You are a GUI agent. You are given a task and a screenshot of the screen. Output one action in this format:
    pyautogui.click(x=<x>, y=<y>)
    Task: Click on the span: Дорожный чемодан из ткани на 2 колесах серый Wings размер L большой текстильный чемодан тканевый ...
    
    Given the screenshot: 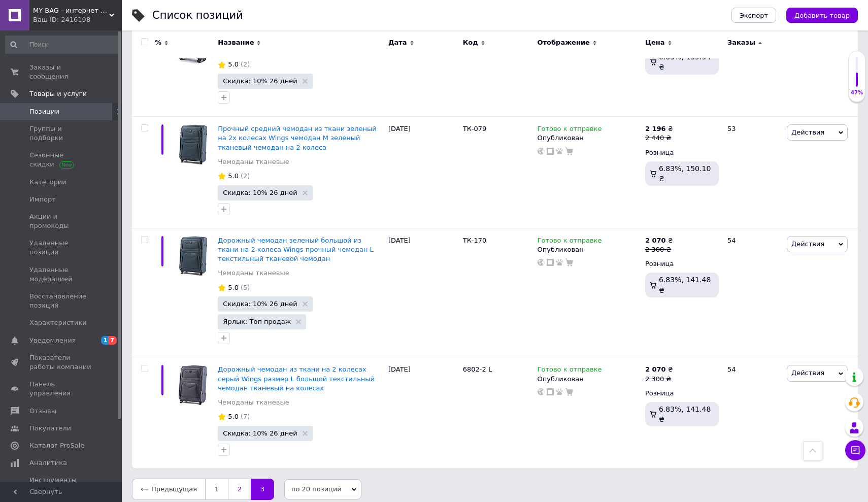 What is the action you would take?
    pyautogui.click(x=296, y=378)
    